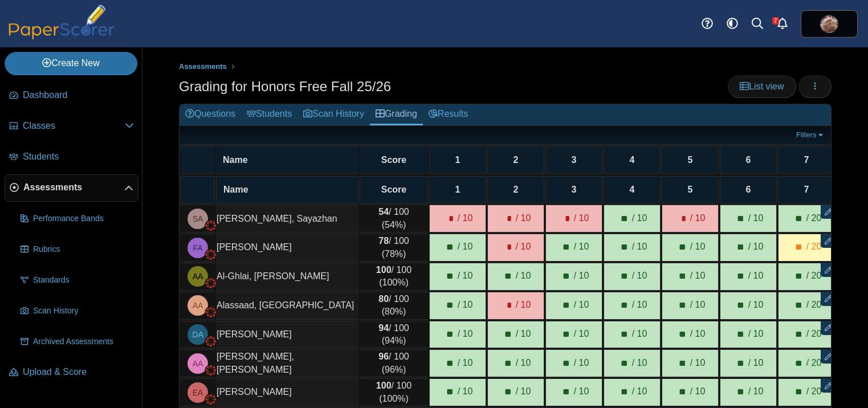 Image resolution: width=868 pixels, height=408 pixels. What do you see at coordinates (210, 115) in the screenshot?
I see `a: Questions` at bounding box center [210, 115].